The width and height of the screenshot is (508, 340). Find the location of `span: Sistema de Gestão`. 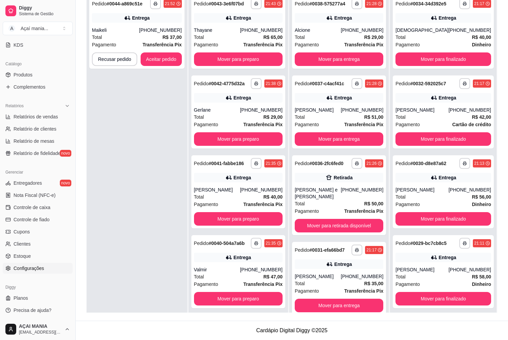

span: Sistema de Gestão is located at coordinates (44, 14).